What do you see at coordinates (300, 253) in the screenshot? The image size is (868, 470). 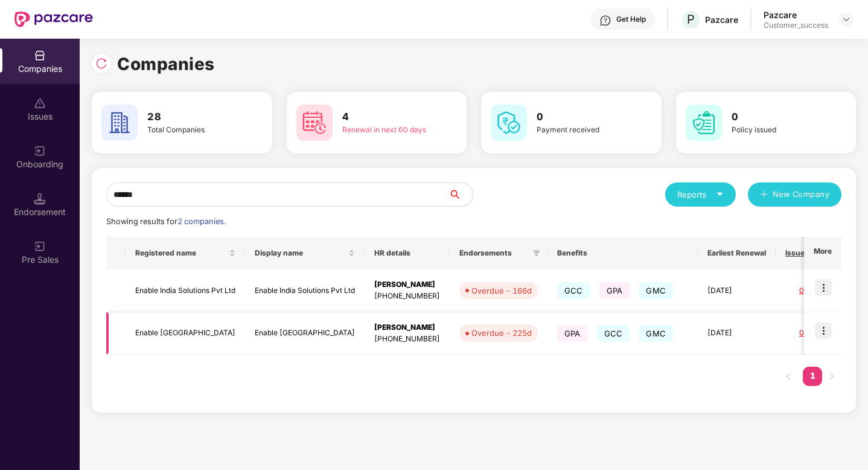 I see `span: Display name` at bounding box center [300, 253].